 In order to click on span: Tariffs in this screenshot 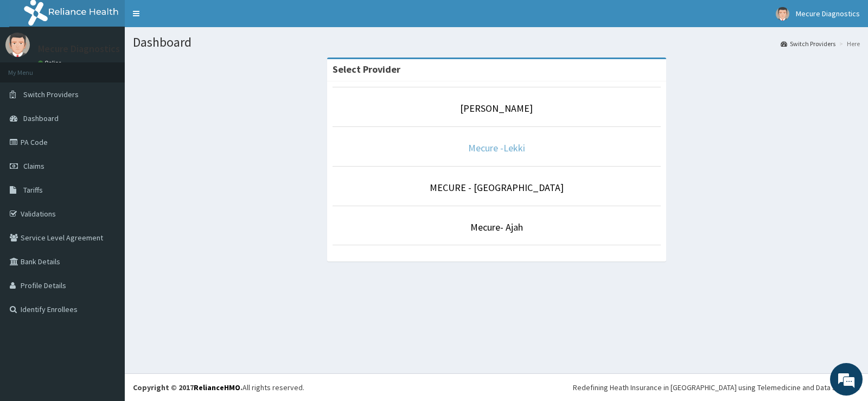, I will do `click(33, 190)`.